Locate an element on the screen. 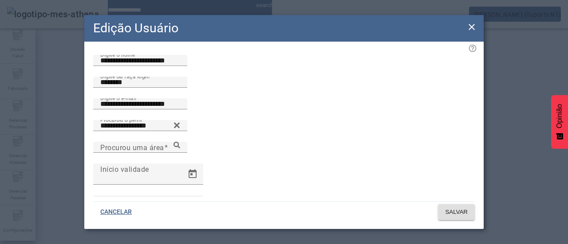 This screenshot has height=244, width=568. font: Edição Usuário is located at coordinates (136, 28).